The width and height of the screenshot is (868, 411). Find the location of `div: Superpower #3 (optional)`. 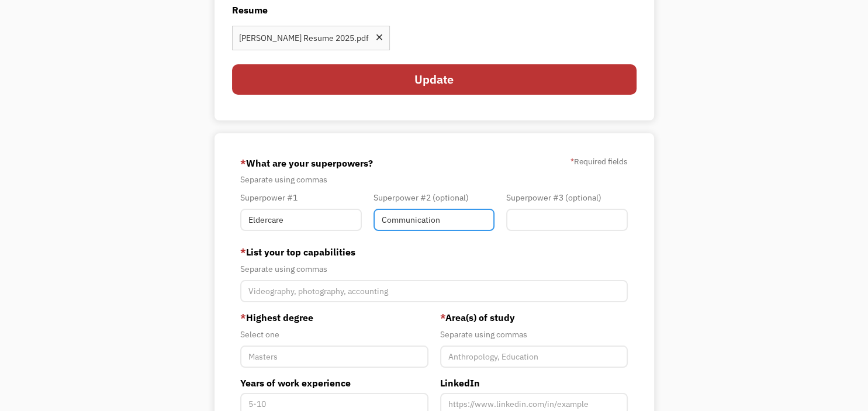

div: Superpower #3 (optional) is located at coordinates (568, 198).